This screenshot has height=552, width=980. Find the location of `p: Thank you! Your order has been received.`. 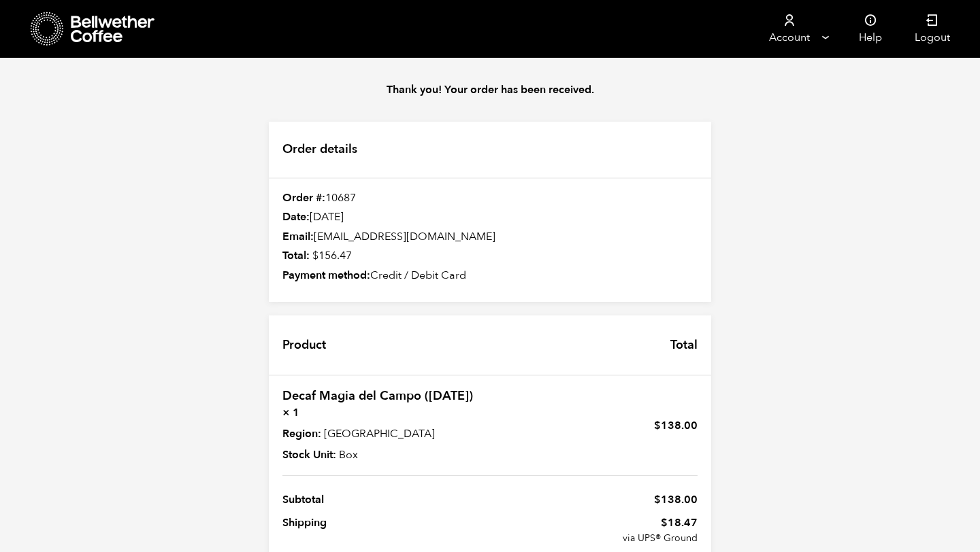

p: Thank you! Your order has been received. is located at coordinates (490, 90).